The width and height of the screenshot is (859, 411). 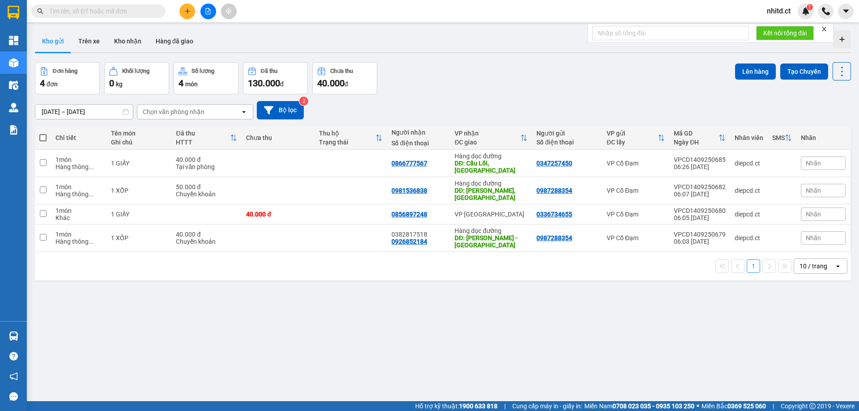 What do you see at coordinates (696, 142) in the screenshot?
I see `div: Ngày ĐH` at bounding box center [696, 142].